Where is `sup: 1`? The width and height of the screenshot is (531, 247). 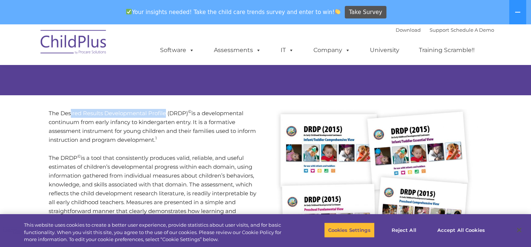
sup: 1 is located at coordinates (156, 138).